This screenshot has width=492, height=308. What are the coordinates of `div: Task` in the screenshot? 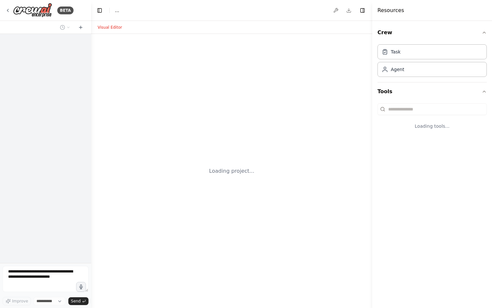 It's located at (396, 52).